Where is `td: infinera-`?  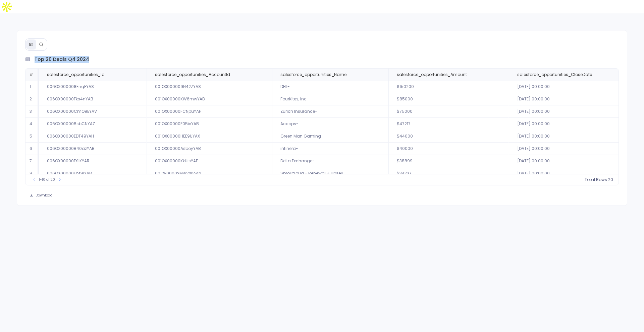 td: infinera- is located at coordinates (330, 149).